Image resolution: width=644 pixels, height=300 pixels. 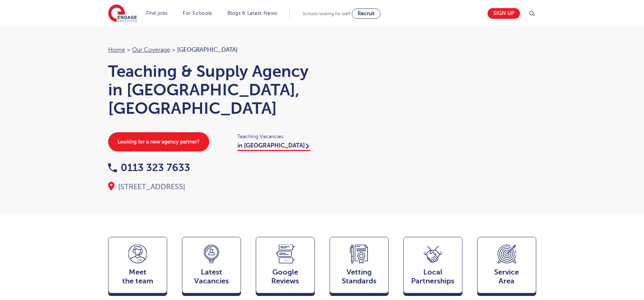 I want to click on img: Engage Education, so click(x=122, y=14).